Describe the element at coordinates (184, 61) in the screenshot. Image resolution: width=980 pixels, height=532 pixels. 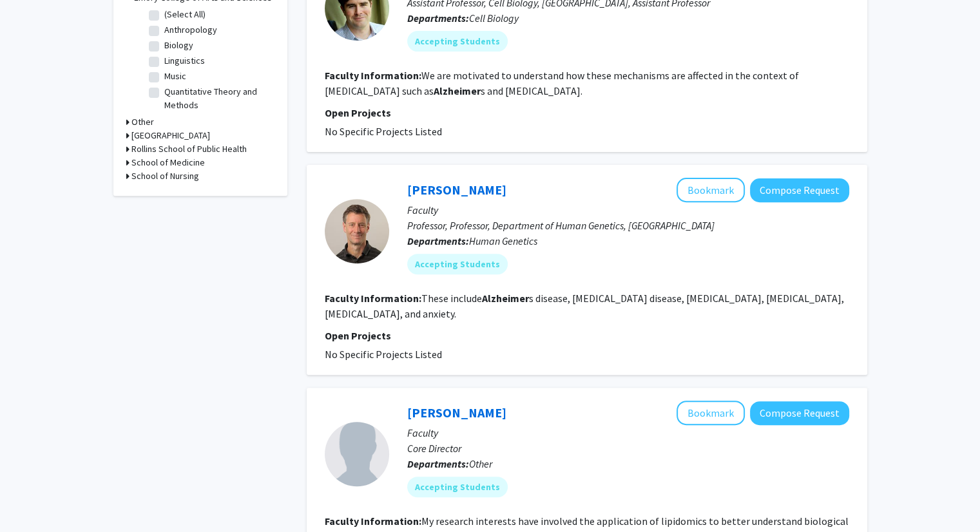
I see `label: Linguistics` at that location.